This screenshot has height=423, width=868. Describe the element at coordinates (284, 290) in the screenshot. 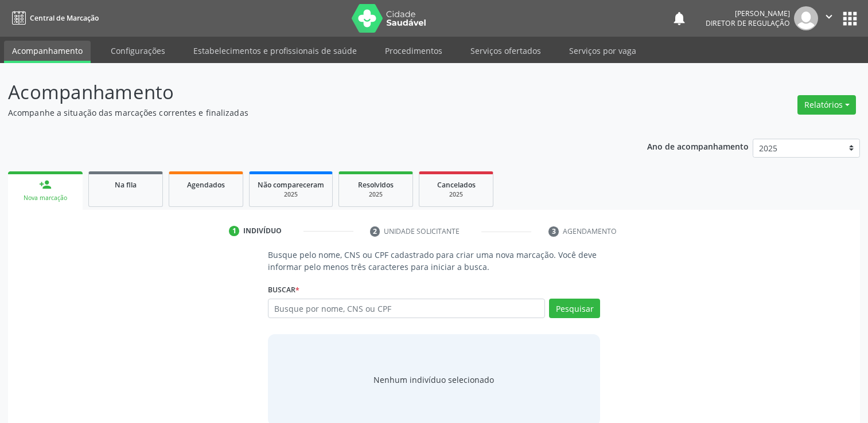

I see `label: Buscar` at that location.